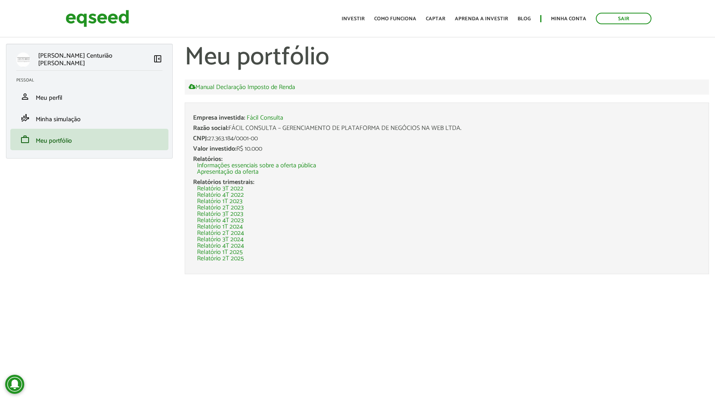 The image size is (715, 399). Describe the element at coordinates (228, 172) in the screenshot. I see `a: Apresentação da oferta` at that location.